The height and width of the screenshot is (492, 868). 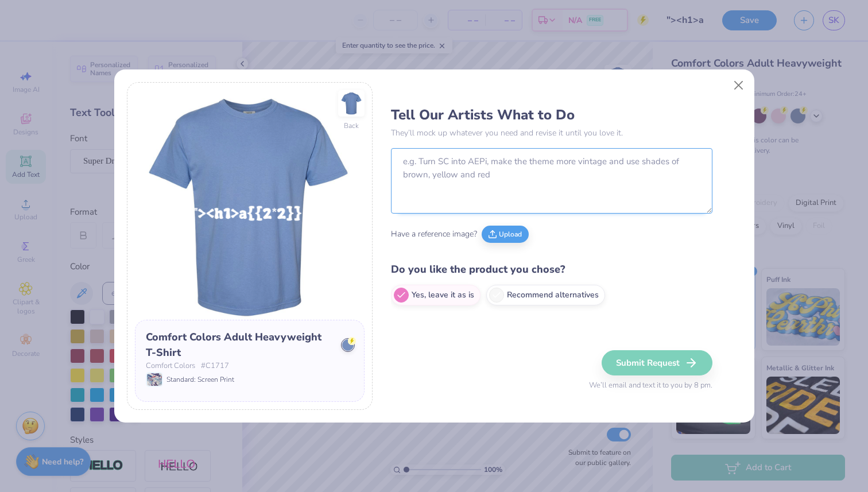 I want to click on img: Standard: Screen Print, so click(x=154, y=379).